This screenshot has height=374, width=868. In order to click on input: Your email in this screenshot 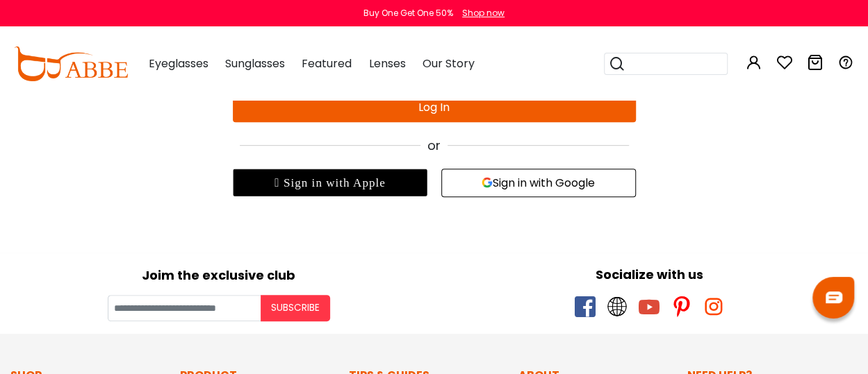, I will do `click(184, 309)`.